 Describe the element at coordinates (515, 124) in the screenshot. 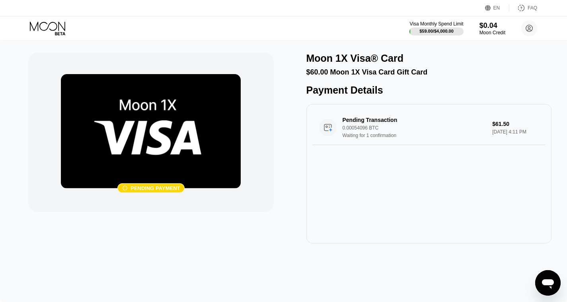

I see `div: $61.50` at that location.